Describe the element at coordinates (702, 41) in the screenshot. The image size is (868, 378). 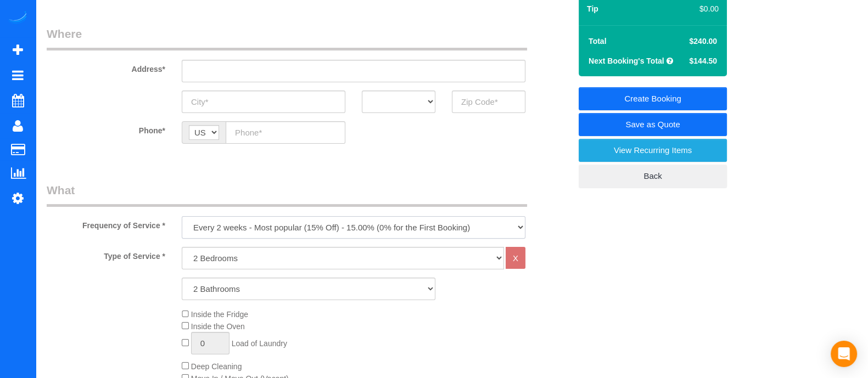
I see `span: $240.00` at that location.